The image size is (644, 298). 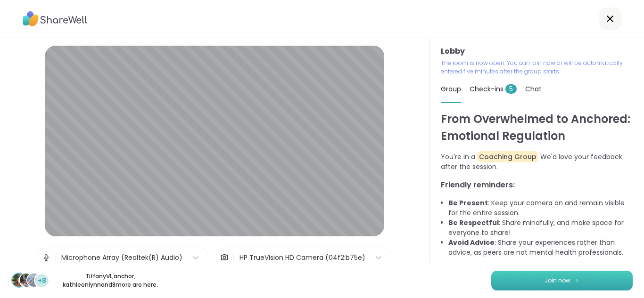 What do you see at coordinates (468, 203) in the screenshot?
I see `b: Be Present` at bounding box center [468, 203].